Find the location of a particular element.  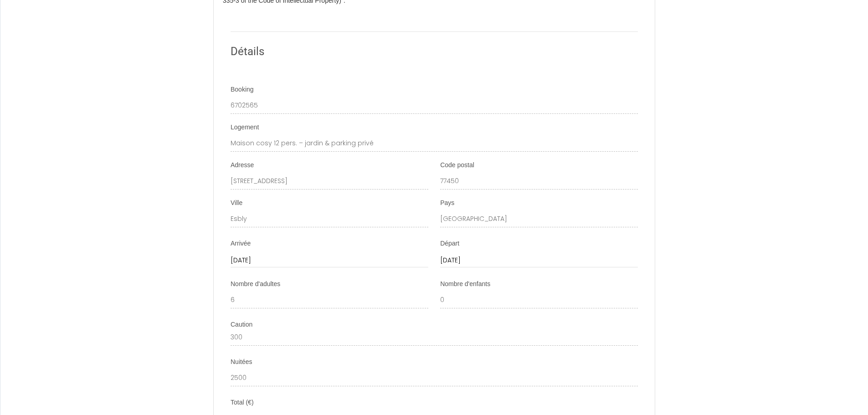

h2: Détails is located at coordinates (434, 51).